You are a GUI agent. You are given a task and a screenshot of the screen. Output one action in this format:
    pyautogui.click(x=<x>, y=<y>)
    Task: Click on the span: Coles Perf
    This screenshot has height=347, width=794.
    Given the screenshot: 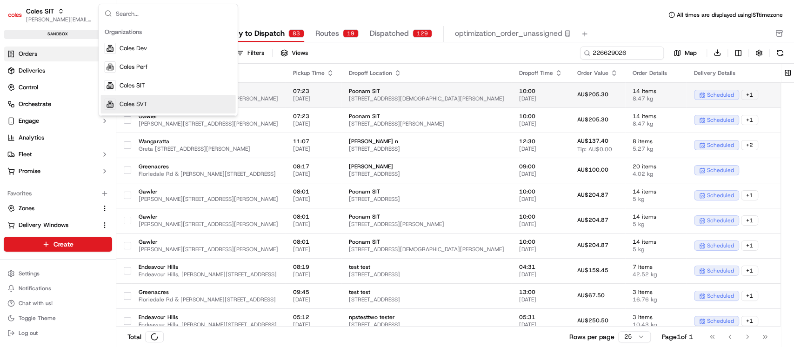 What is the action you would take?
    pyautogui.click(x=133, y=67)
    